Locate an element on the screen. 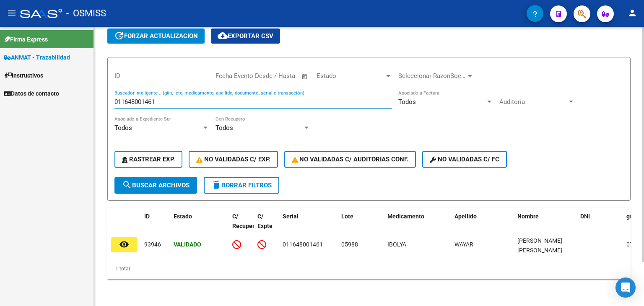 The height and width of the screenshot is (306, 644). span: Seleccionar RazonSocial is located at coordinates (432, 76).